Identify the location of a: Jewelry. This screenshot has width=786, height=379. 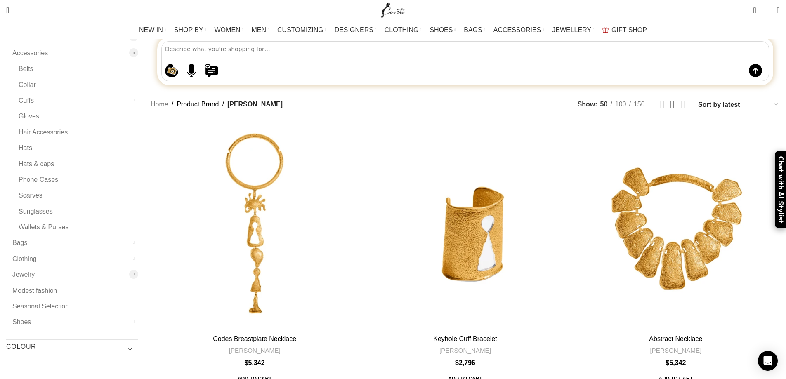
(70, 275).